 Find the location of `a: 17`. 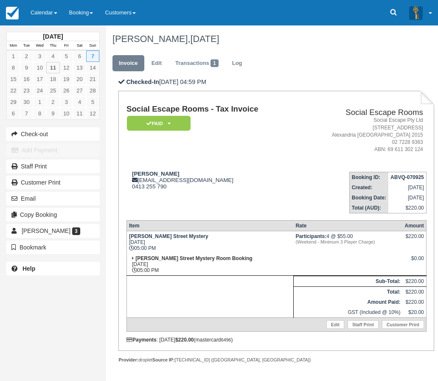

a: 17 is located at coordinates (40, 79).